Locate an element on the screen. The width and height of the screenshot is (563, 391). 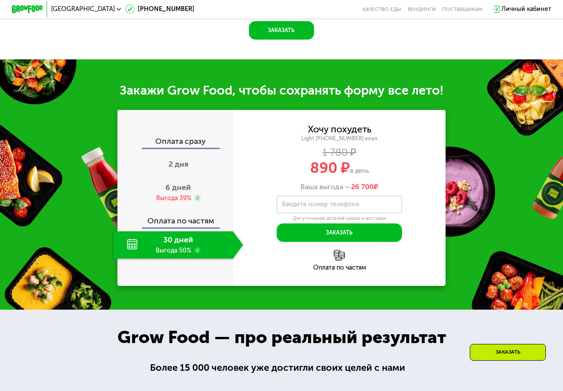
div: Более 15 000 человек уже достигли своих целей с нами is located at coordinates (281, 368).